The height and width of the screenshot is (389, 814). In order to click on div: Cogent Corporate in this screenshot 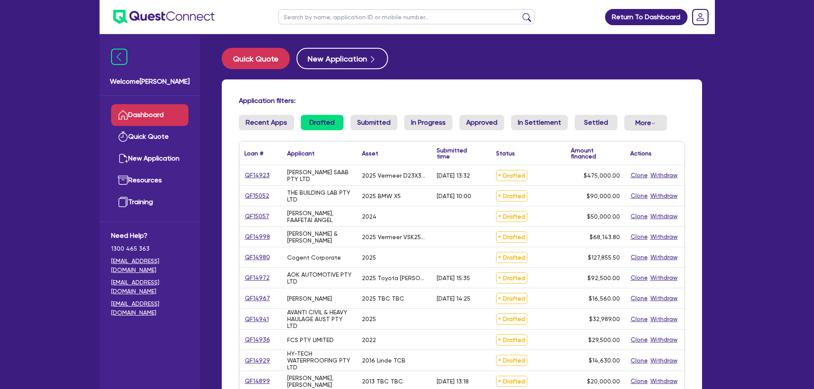, I will do `click(314, 258)`.